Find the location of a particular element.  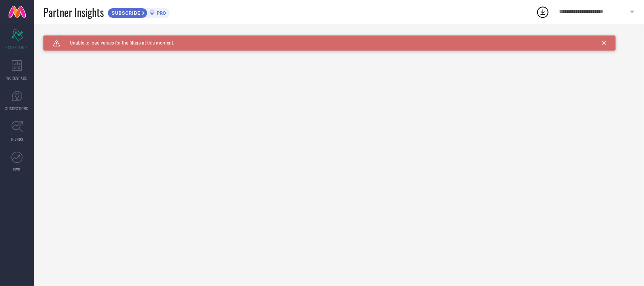

div: Unable to load filters at this moment. Please try later. is located at coordinates (339, 38).